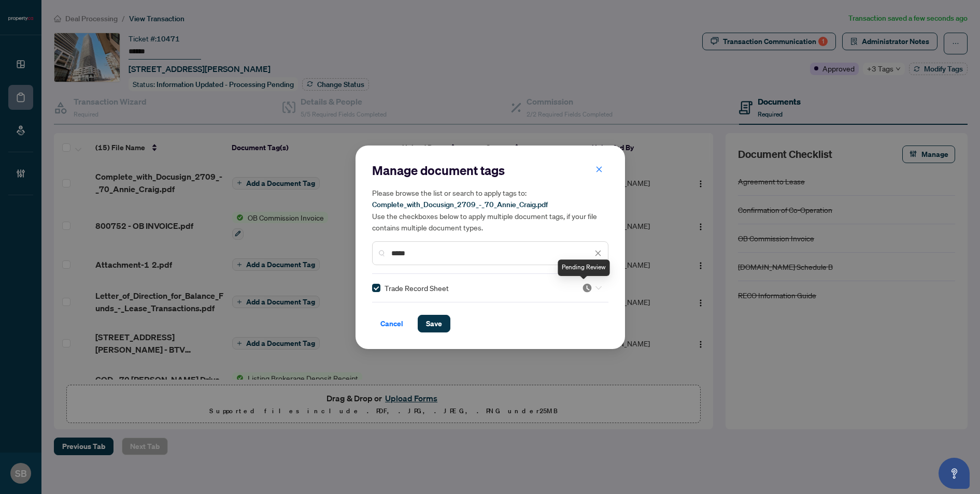  What do you see at coordinates (434, 324) in the screenshot?
I see `button: Save` at bounding box center [434, 324].